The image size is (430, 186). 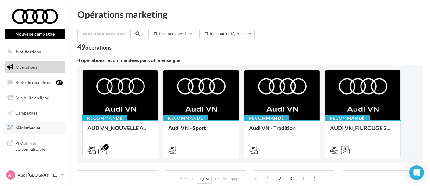 What do you see at coordinates (35, 34) in the screenshot?
I see `button: Nouvelle campagne` at bounding box center [35, 34].